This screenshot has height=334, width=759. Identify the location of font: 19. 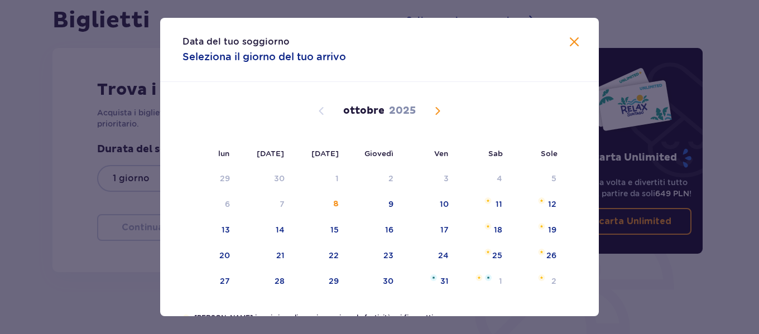
(552, 230).